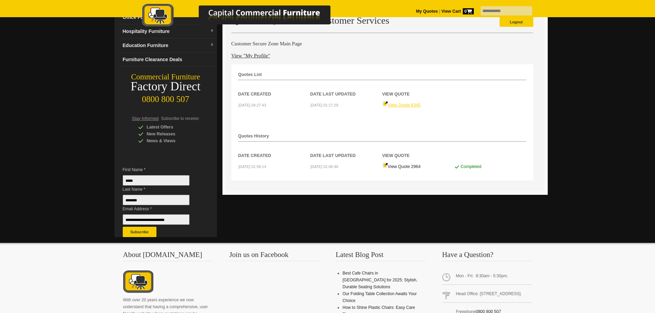  What do you see at coordinates (166, 87) in the screenshot?
I see `div: Factory Direct` at bounding box center [166, 87].